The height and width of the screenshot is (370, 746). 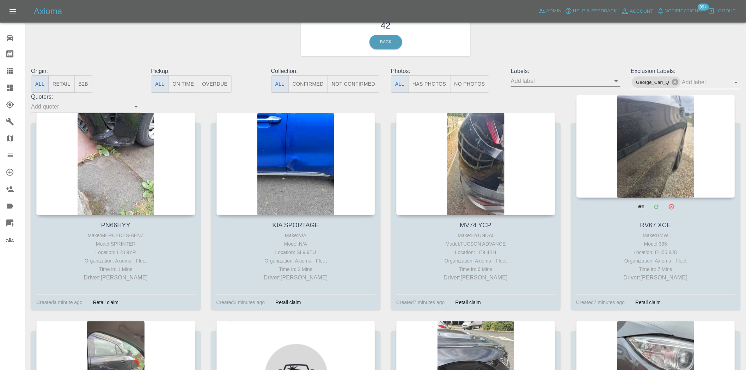 I want to click on a: Admin, so click(x=551, y=11).